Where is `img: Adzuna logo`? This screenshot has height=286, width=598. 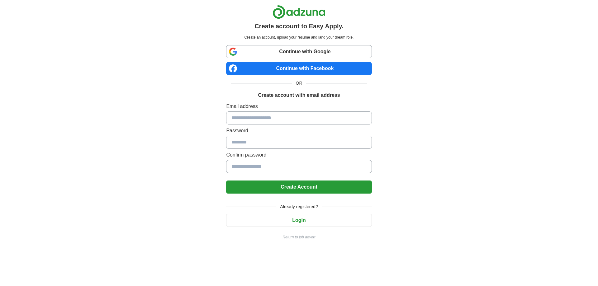
img: Adzuna logo is located at coordinates (299, 12).